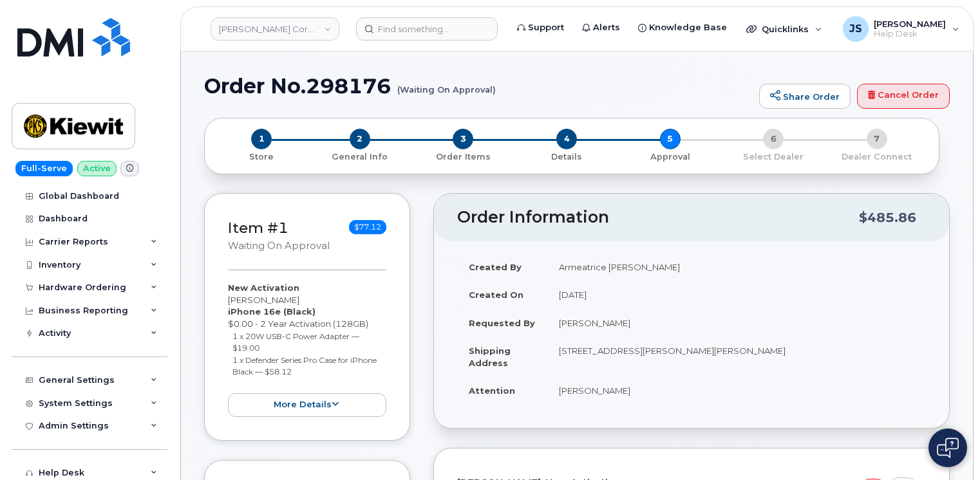  I want to click on small: 1 x 20W USB-C Power Adapter — $19.00, so click(296, 342).